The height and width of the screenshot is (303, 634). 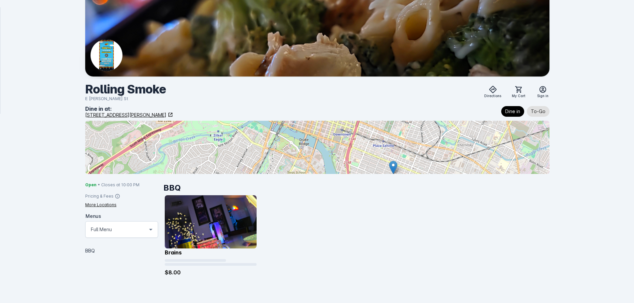 What do you see at coordinates (525, 112) in the screenshot?
I see `mat-chip-listbox: Fulfillment` at bounding box center [525, 112].